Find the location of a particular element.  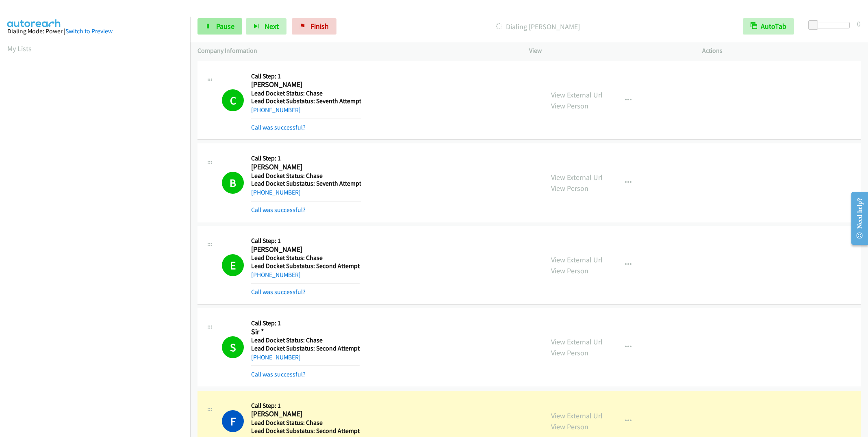

div: 0 is located at coordinates (859, 23).